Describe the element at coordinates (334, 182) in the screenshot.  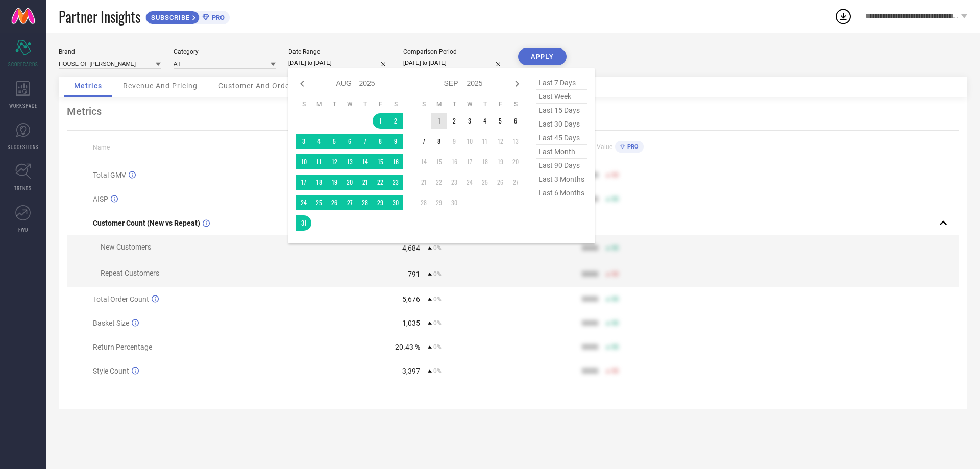
I see `td: Tue Aug 19 2025` at that location.